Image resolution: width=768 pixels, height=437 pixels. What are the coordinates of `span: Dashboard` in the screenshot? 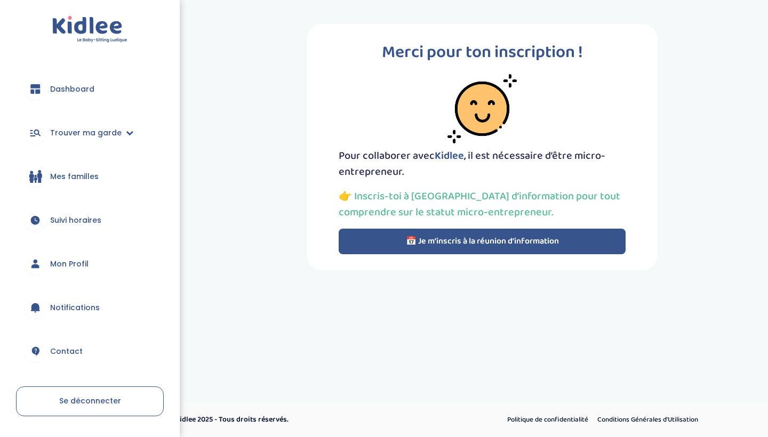 It's located at (72, 89).